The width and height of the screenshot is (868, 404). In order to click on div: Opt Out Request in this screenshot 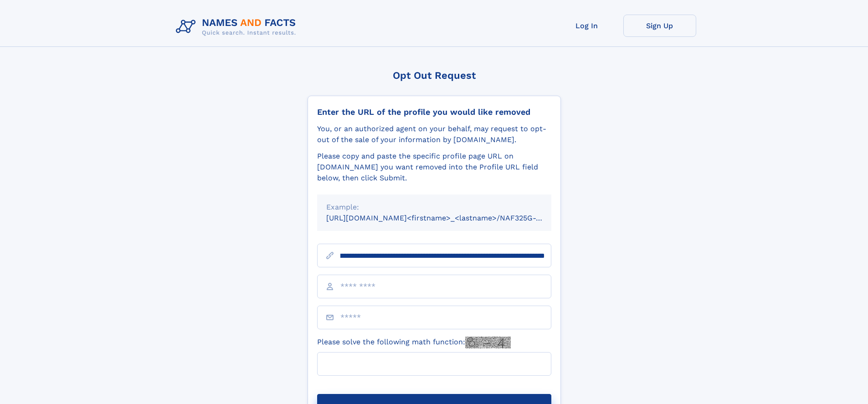, I will do `click(434, 75)`.